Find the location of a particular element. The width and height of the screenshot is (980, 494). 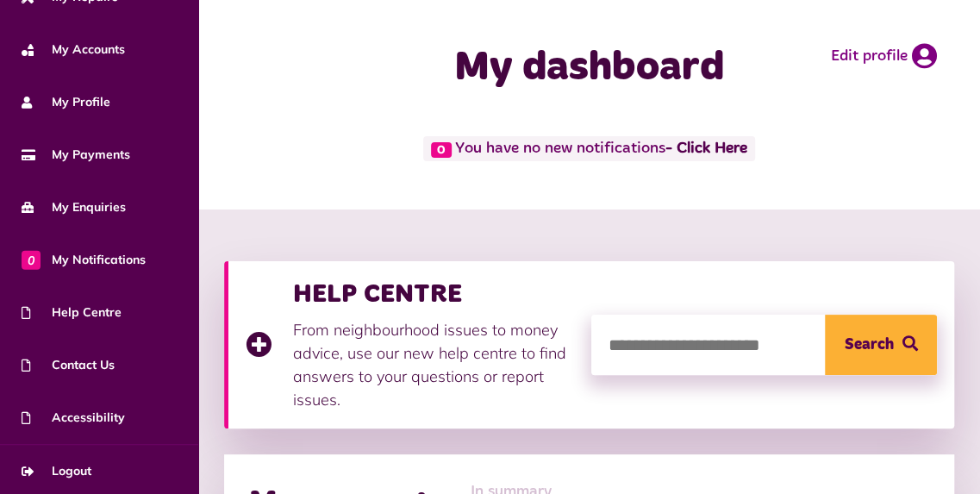

span: My Payments is located at coordinates (76, 155).